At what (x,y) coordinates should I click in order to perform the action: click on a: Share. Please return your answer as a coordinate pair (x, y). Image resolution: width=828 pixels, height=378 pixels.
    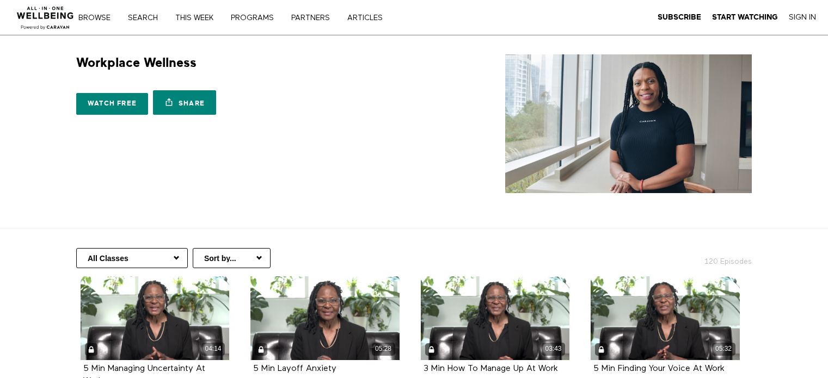
    Looking at the image, I should click on (185, 102).